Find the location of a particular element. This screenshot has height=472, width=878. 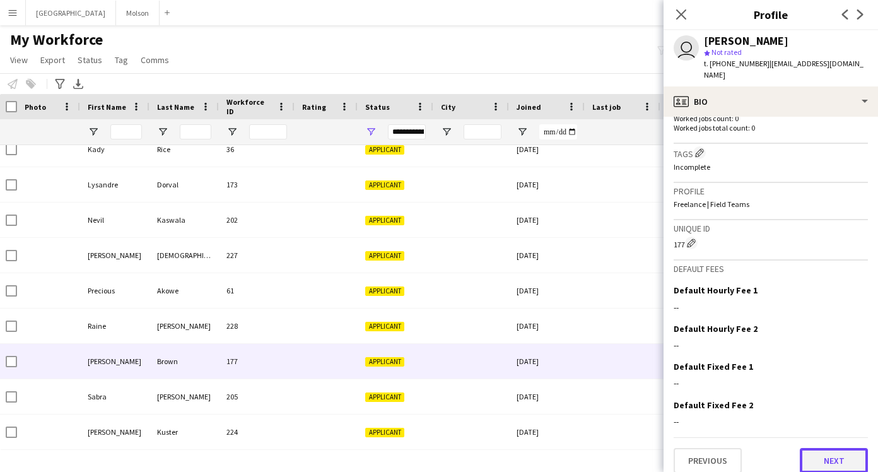

span: View is located at coordinates (19, 60).